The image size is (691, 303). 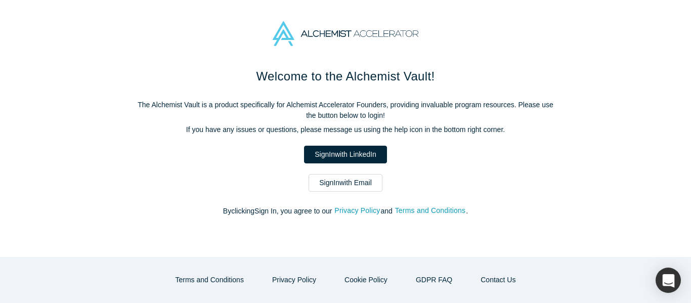 I want to click on a: GDPR FAQ, so click(x=434, y=280).